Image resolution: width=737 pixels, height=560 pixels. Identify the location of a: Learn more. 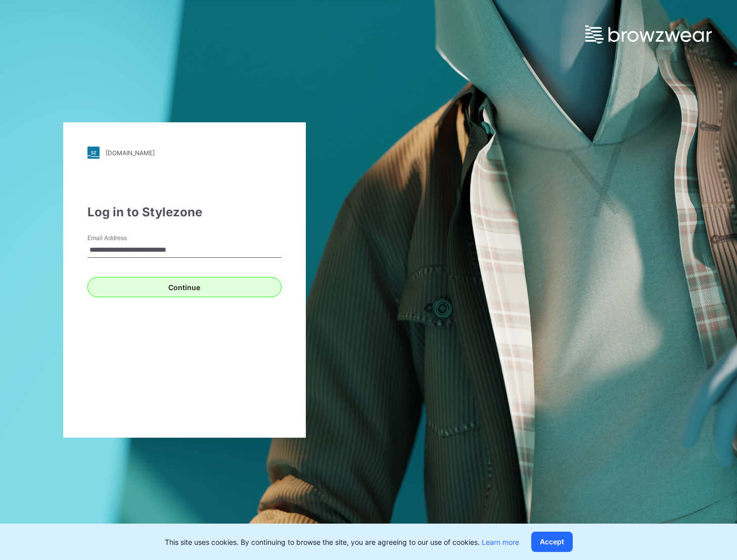
(501, 542).